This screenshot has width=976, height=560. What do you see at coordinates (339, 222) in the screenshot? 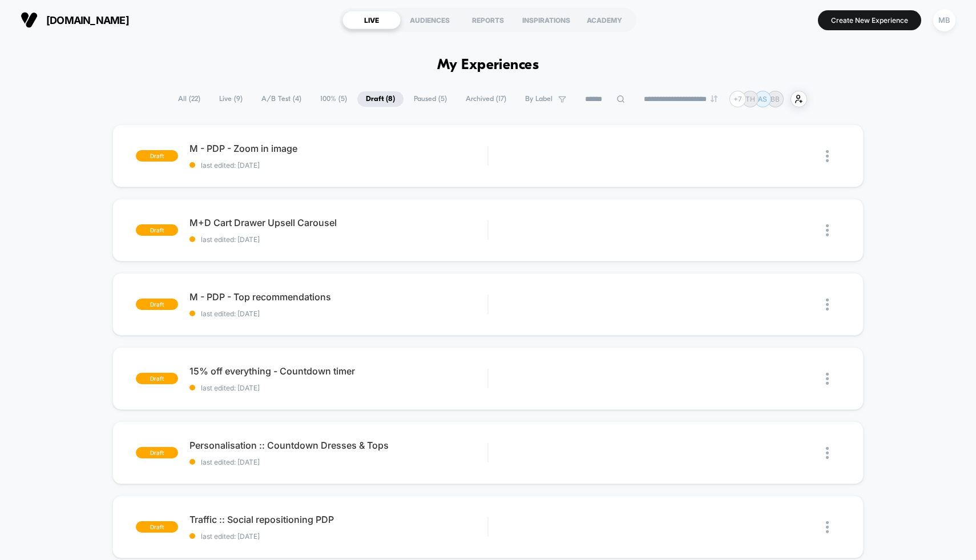
I see `span: M+D Cart Drawer Upsell Carousel` at bounding box center [339, 222].